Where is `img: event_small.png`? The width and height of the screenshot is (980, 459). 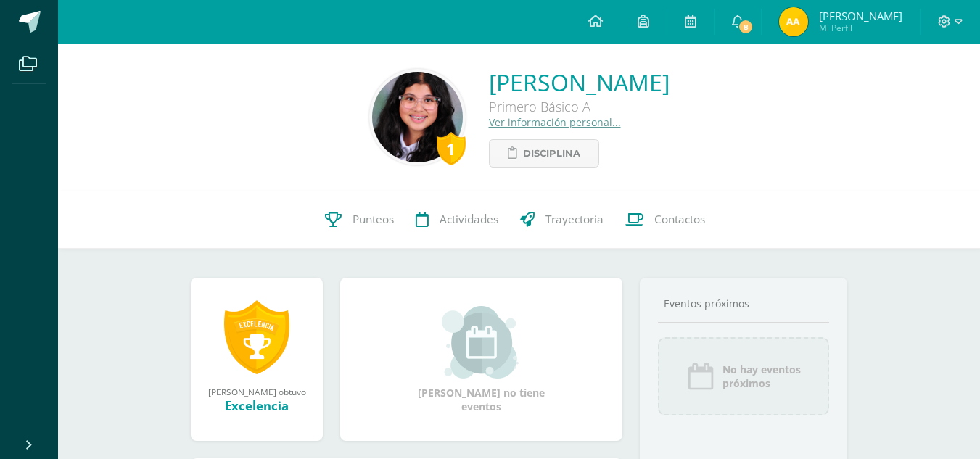 img: event_small.png is located at coordinates (481, 342).